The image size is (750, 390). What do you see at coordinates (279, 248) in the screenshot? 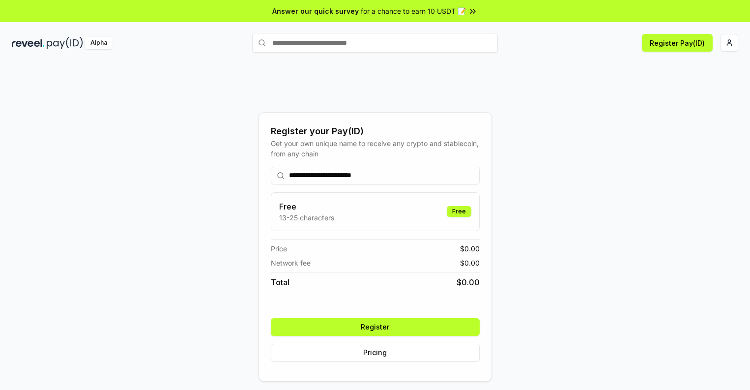
I see `span: Price` at bounding box center [279, 248].